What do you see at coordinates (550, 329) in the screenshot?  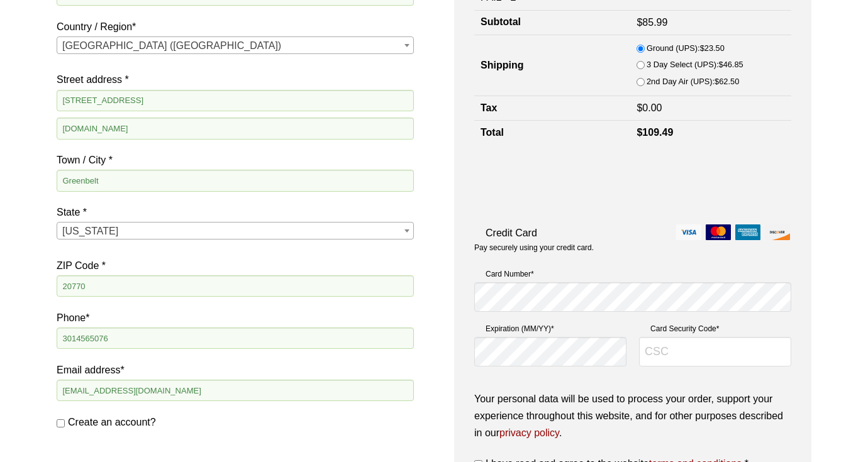 I see `label: Expiration (MM/YY)` at bounding box center [550, 329].